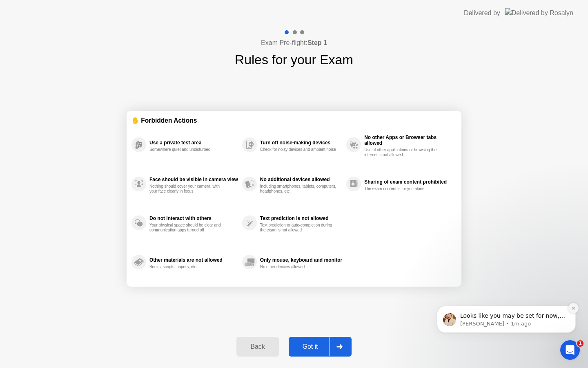 The width and height of the screenshot is (588, 368). What do you see at coordinates (88, 69) in the screenshot?
I see `p: Message from Abdul, sent 1m ago` at bounding box center [88, 69].